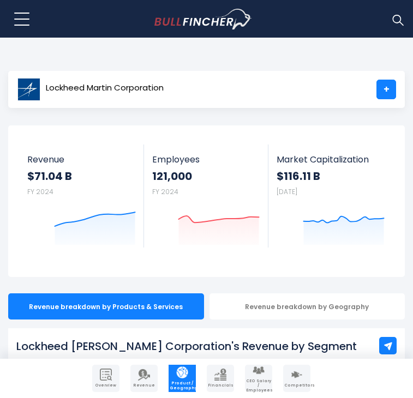 The height and width of the screenshot is (398, 413). I want to click on span: Overview, so click(106, 386).